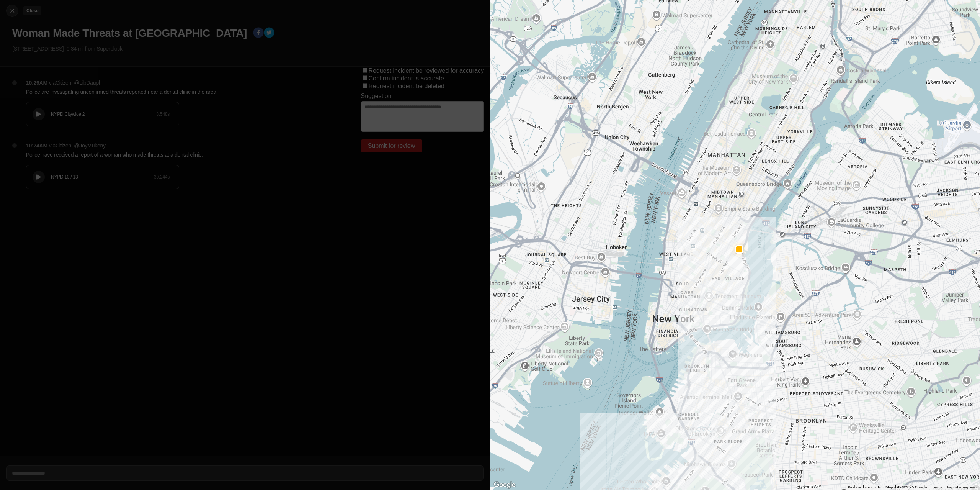  I want to click on p: via Citizen · @ LibDauph, so click(75, 83).